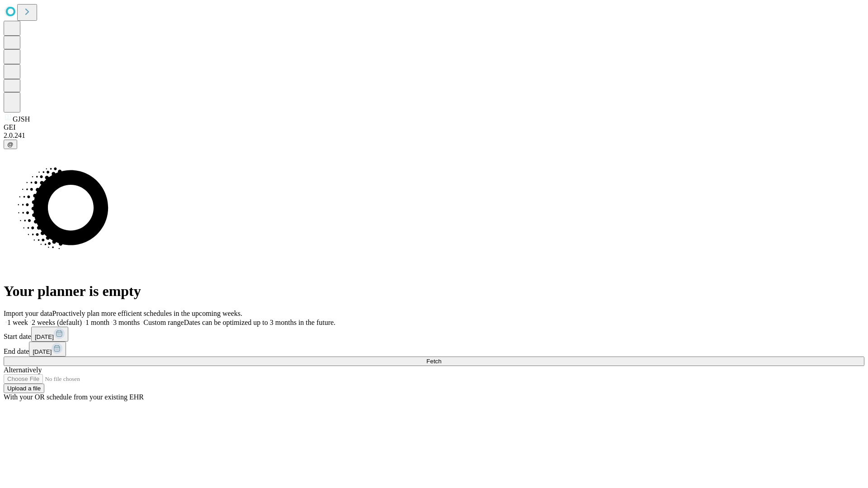 The height and width of the screenshot is (488, 868). I want to click on span: Proactively plan more efficient schedules in the upcoming weeks., so click(148, 313).